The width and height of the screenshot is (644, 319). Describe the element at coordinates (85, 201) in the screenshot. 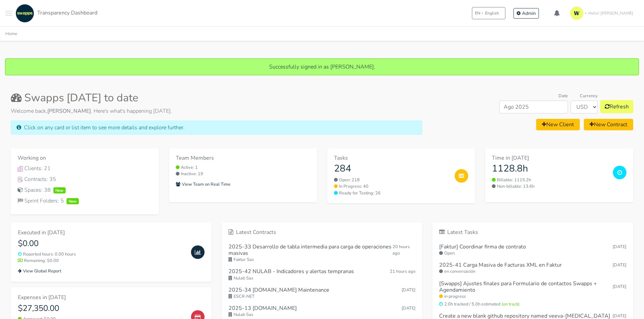

I see `a: Sprint Folders: 5New` at that location.